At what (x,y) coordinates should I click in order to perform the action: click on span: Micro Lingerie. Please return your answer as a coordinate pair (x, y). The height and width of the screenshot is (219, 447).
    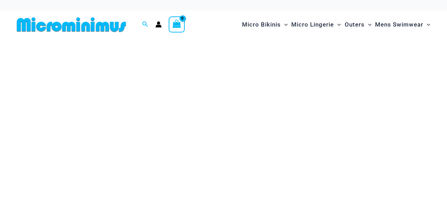
    Looking at the image, I should click on (313, 24).